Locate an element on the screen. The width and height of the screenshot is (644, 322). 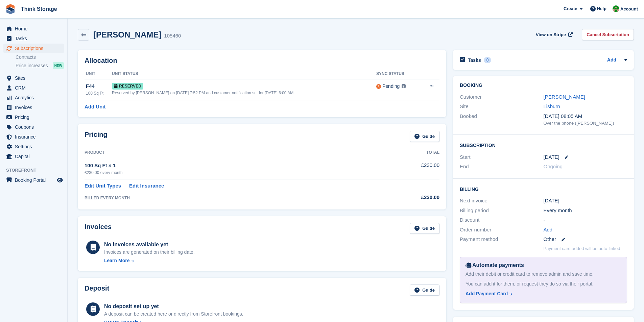
h2: Booking is located at coordinates (543, 85).